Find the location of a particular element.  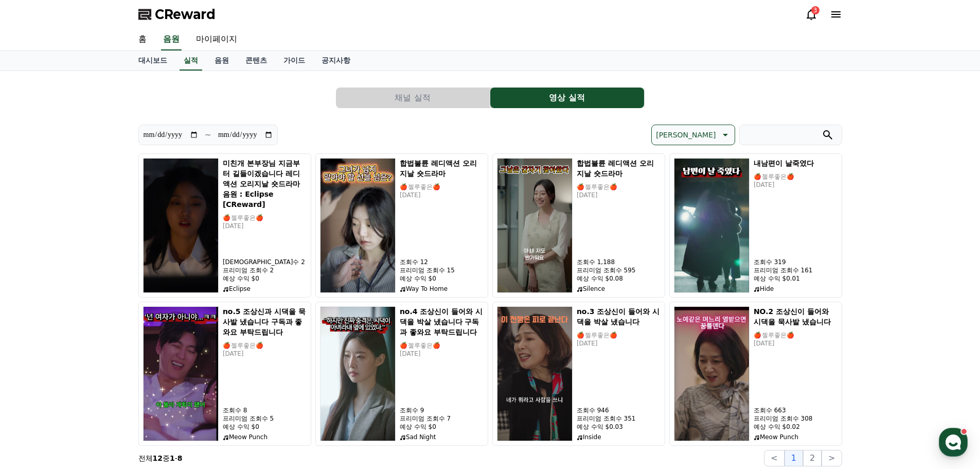

span: CReward is located at coordinates (185, 15).